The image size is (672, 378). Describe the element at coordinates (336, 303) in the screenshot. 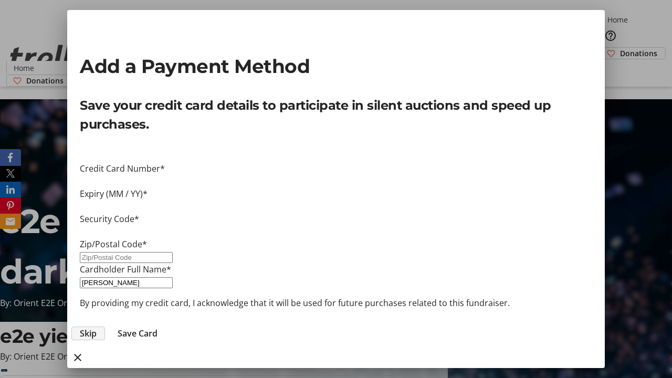

I see `p: By providing my credit card, I acknowledge that it will be used for future purchases related to t...` at that location.